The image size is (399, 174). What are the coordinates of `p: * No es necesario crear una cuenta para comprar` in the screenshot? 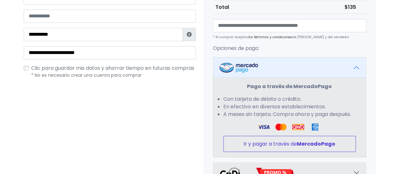 It's located at (113, 75).